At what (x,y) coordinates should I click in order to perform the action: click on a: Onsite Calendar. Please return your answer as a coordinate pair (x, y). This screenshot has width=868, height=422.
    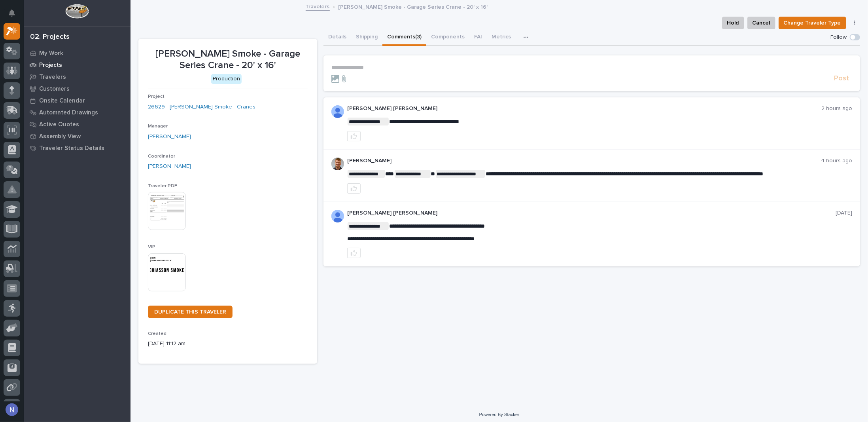
    Looking at the image, I should click on (77, 101).